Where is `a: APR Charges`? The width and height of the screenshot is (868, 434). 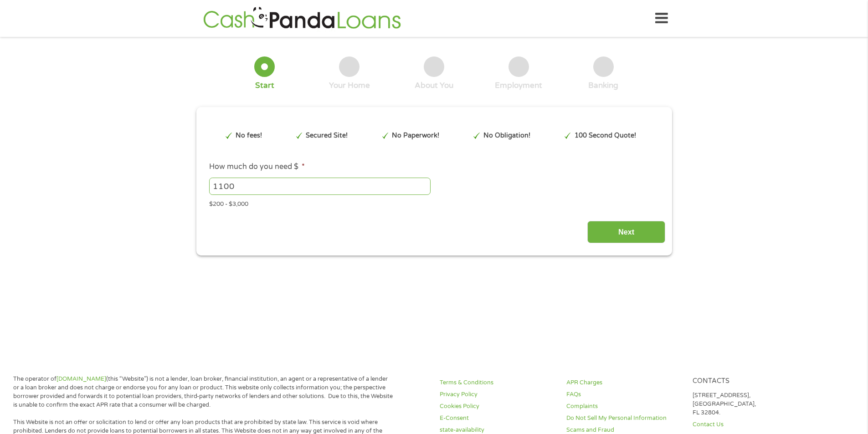 a: APR Charges is located at coordinates (625, 383).